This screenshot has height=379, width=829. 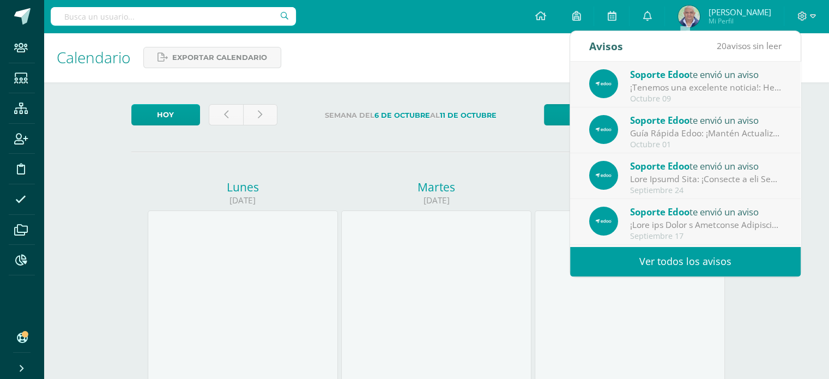 I want to click on label: Semana del al, so click(x=411, y=115).